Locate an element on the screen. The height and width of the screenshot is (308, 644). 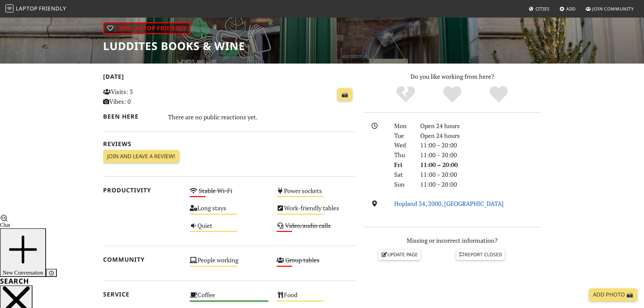
p: Missing or incorrect information? is located at coordinates (452, 241).